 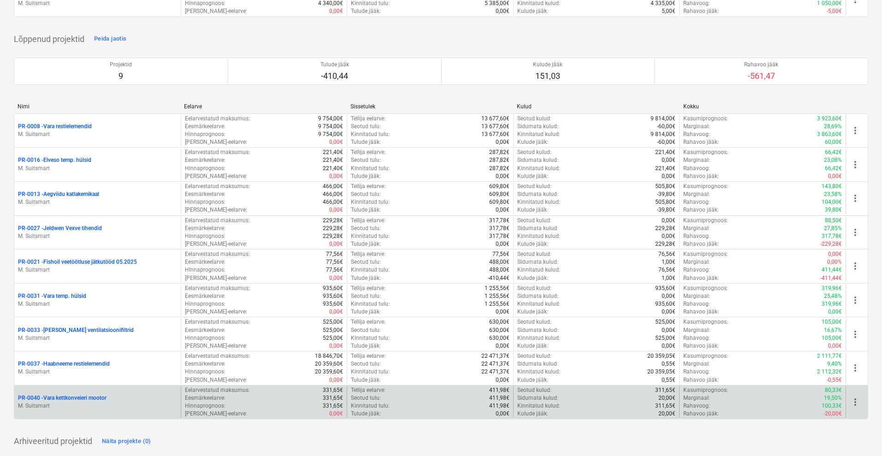 I want to click on div: PR-0021 -Fishoil veetöötluse jätkutööd 05.2025M. Suitsmart, so click(x=97, y=266).